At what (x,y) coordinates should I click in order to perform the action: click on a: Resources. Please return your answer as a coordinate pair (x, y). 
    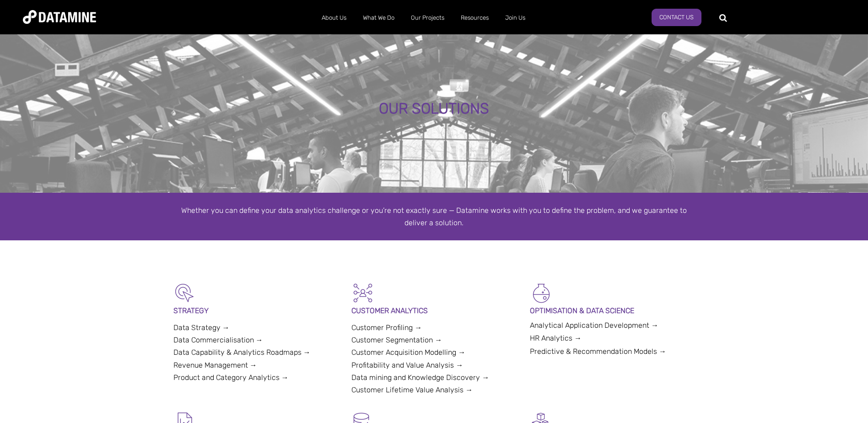
    Looking at the image, I should click on (475, 18).